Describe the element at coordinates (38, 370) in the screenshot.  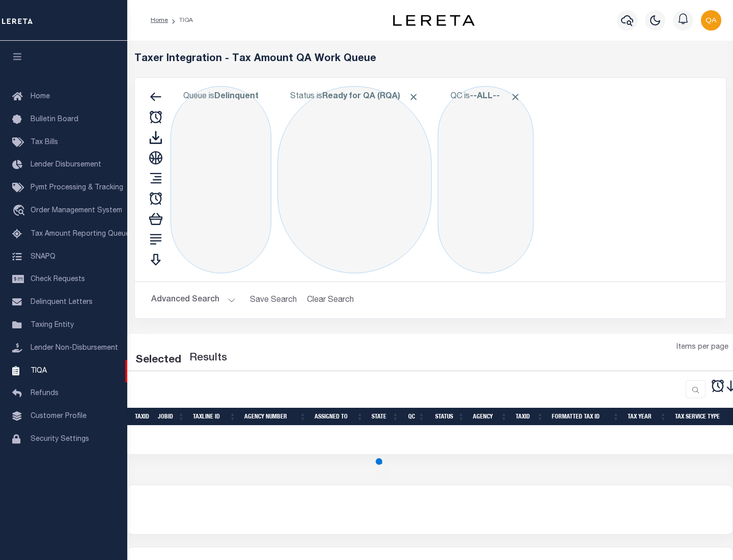
I see `span: TIQA` at that location.